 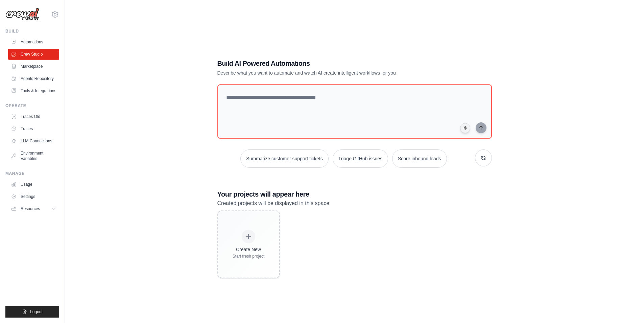 I want to click on button: Logout, so click(x=32, y=312).